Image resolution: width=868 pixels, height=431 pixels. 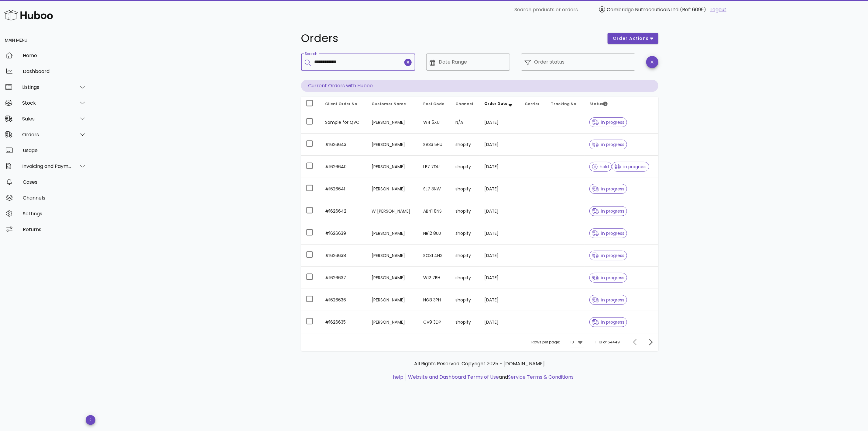 I want to click on td: #1626642, so click(x=344, y=211).